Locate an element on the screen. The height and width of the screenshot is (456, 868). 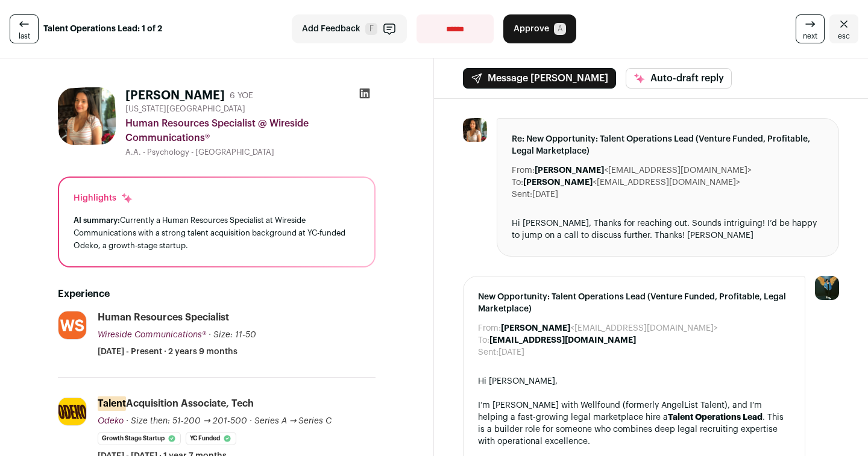
span: A is located at coordinates (560, 29).